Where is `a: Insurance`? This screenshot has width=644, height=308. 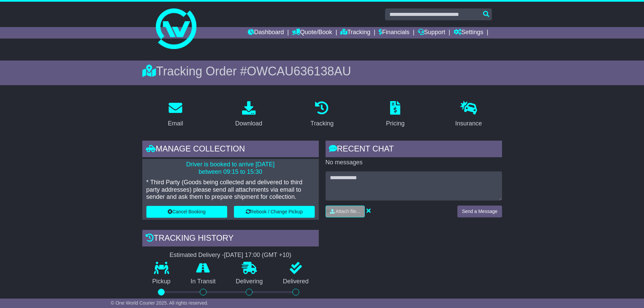
a: Insurance is located at coordinates (469, 115).